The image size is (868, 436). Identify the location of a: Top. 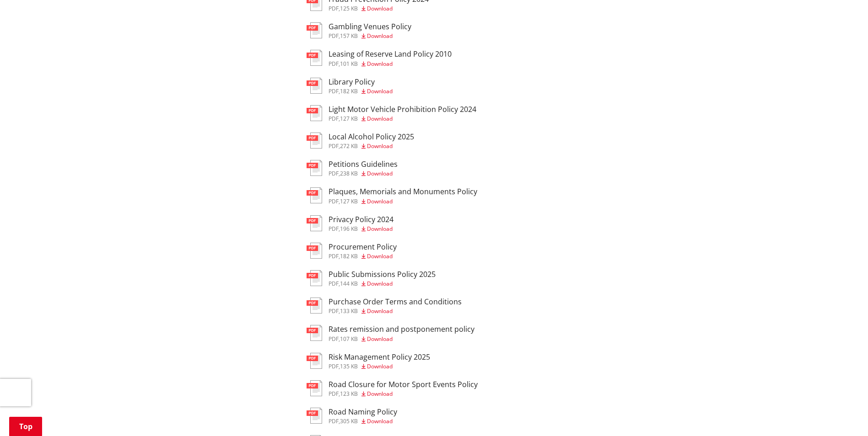
(26, 427).